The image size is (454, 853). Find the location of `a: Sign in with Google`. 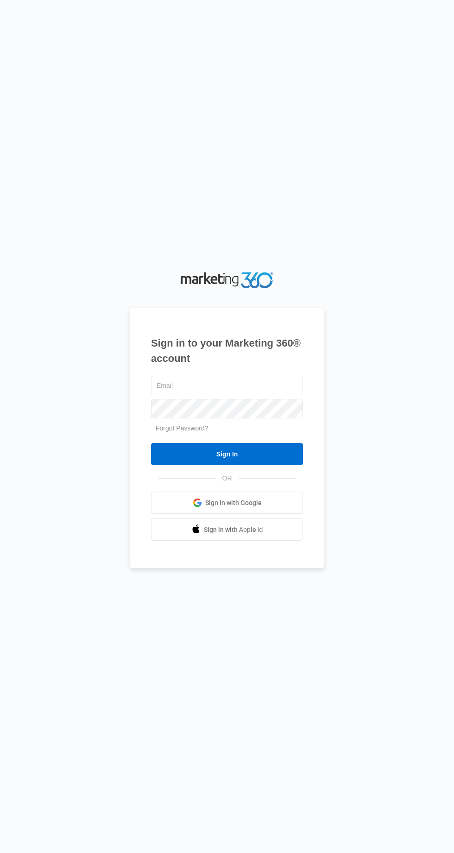

a: Sign in with Google is located at coordinates (227, 503).